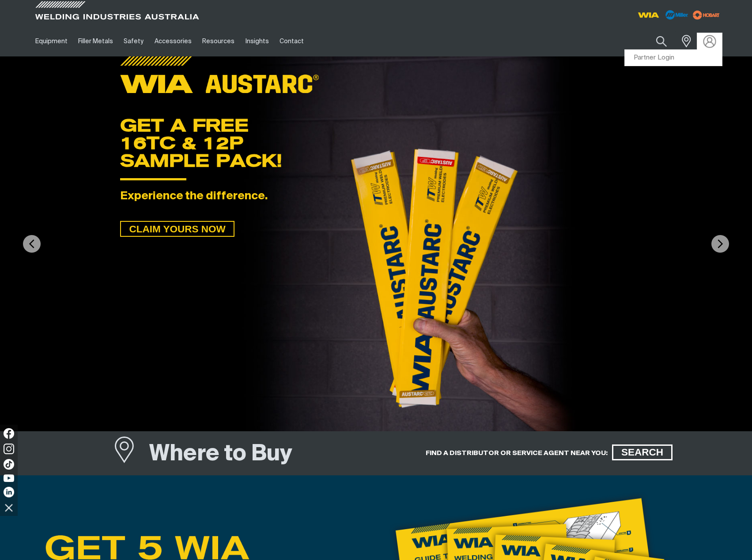 The height and width of the screenshot is (560, 752). I want to click on button: Search products, so click(661, 41).